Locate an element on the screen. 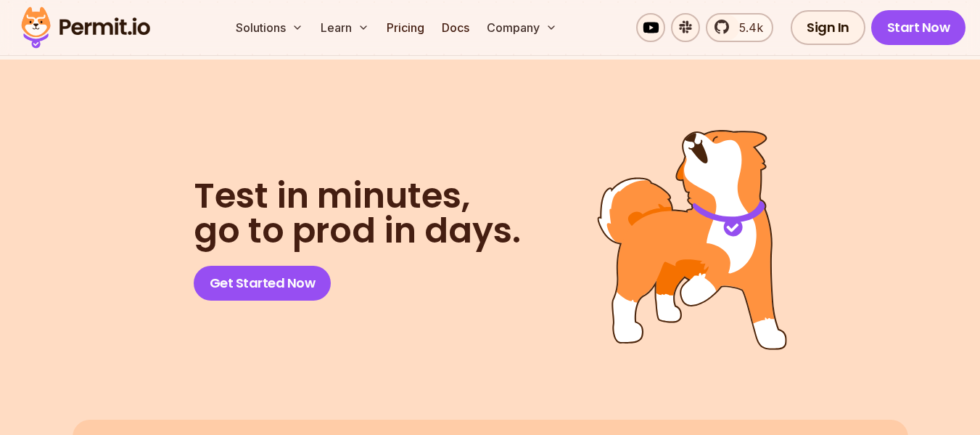 This screenshot has width=980, height=435. a: Docs is located at coordinates (456, 27).